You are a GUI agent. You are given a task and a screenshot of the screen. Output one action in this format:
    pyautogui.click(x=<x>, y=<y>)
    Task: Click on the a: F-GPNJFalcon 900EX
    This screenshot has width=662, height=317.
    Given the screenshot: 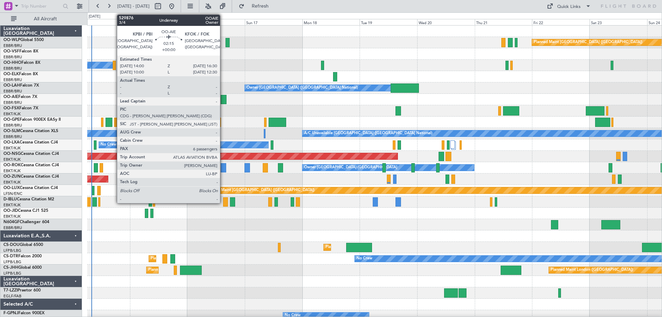 What is the action you would take?
    pyautogui.click(x=24, y=313)
    